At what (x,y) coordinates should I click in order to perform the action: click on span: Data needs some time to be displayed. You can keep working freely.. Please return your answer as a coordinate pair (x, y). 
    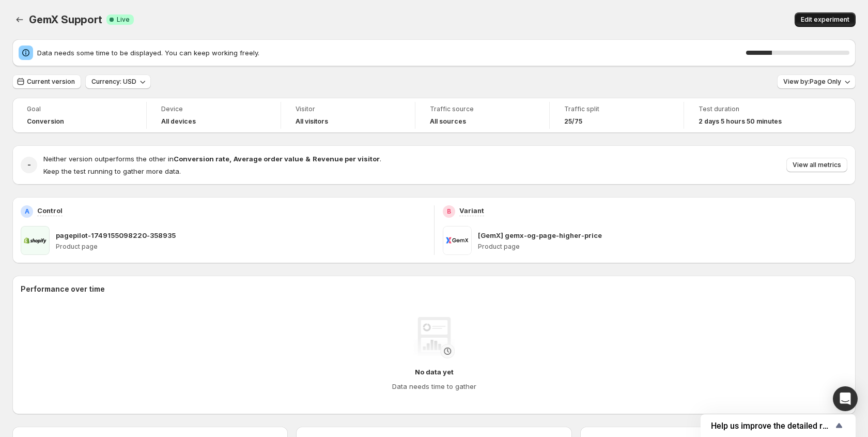
    Looking at the image, I should click on (392, 53).